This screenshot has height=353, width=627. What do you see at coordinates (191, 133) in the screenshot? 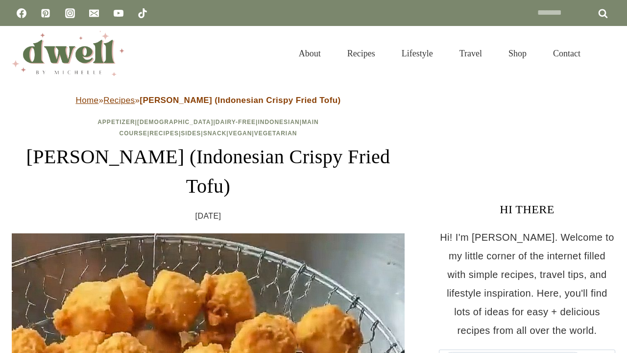
I see `a: Sides` at bounding box center [191, 133].